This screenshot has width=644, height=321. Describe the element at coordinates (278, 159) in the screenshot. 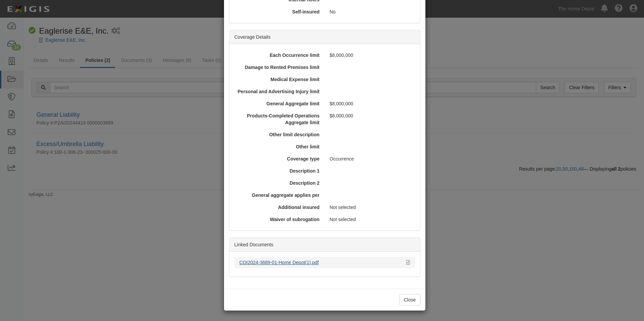

I see `div: Coverage type` at that location.